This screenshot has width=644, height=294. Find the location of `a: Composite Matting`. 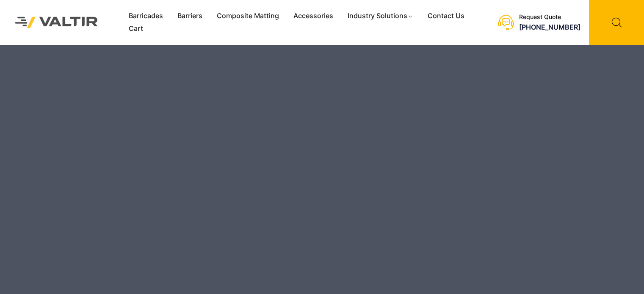

a: Composite Matting is located at coordinates (248, 16).